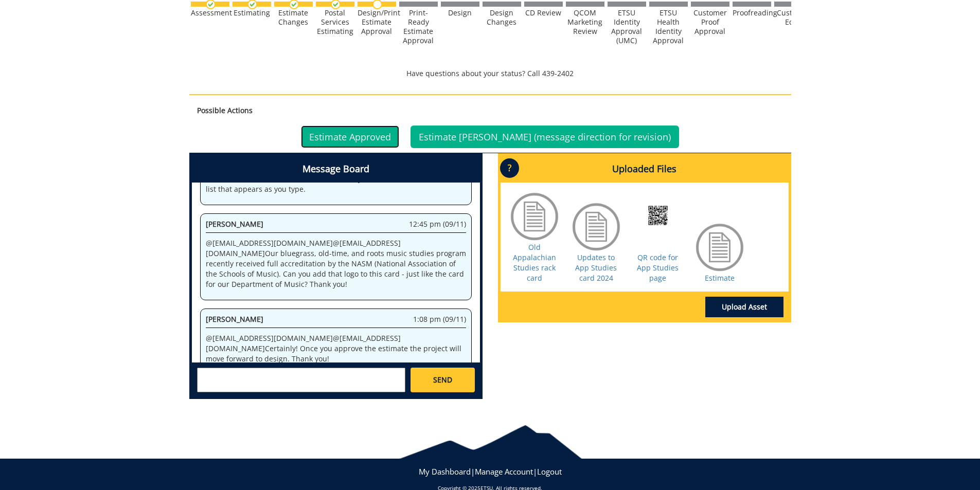  What do you see at coordinates (490, 73) in the screenshot?
I see `p: Have questions about your status? Call 439-2402` at bounding box center [490, 73].